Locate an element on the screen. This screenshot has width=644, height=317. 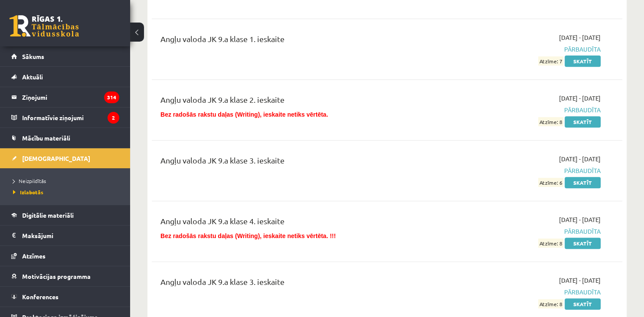
a: Informatīvie ziņojumi2 is located at coordinates (65, 118).